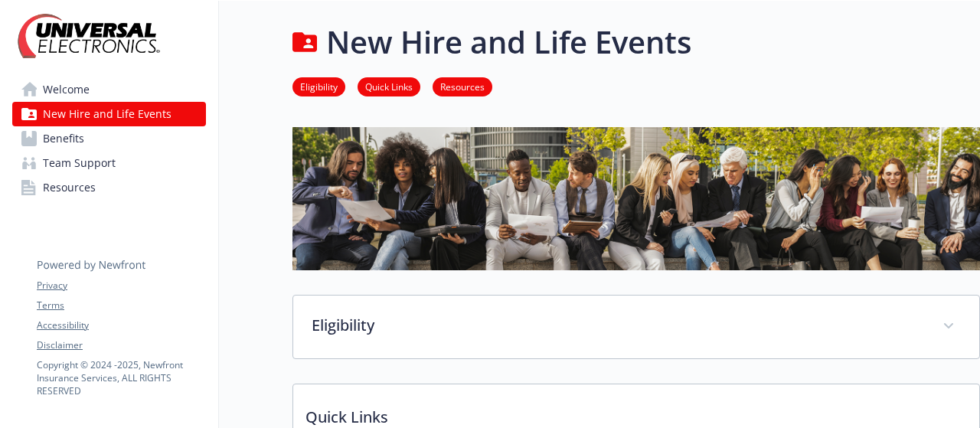 The height and width of the screenshot is (428, 980). I want to click on a: Welcome, so click(109, 89).